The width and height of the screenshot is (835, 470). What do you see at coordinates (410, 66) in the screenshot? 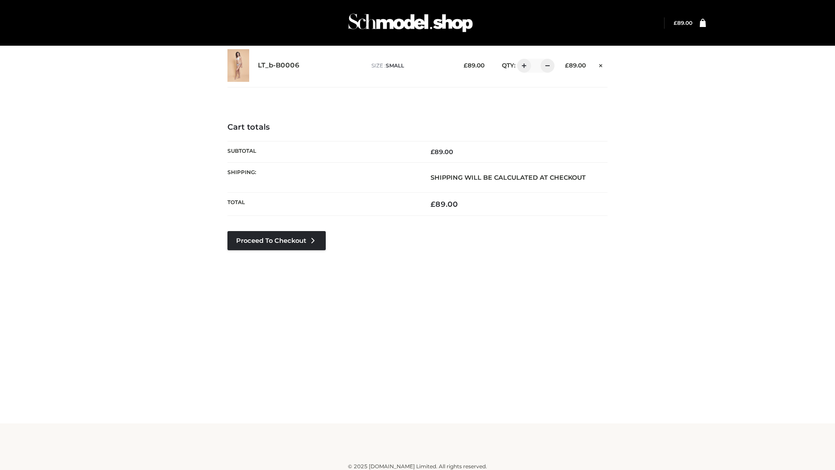
I see `p: size :` at bounding box center [410, 66].